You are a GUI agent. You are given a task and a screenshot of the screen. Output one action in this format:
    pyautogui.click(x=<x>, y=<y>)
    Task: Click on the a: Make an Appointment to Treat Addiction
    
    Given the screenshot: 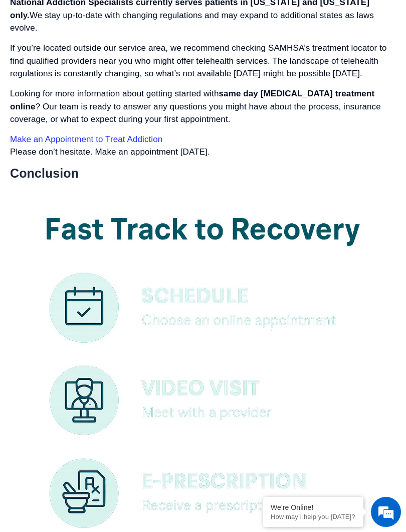 What is the action you would take?
    pyautogui.click(x=86, y=139)
    